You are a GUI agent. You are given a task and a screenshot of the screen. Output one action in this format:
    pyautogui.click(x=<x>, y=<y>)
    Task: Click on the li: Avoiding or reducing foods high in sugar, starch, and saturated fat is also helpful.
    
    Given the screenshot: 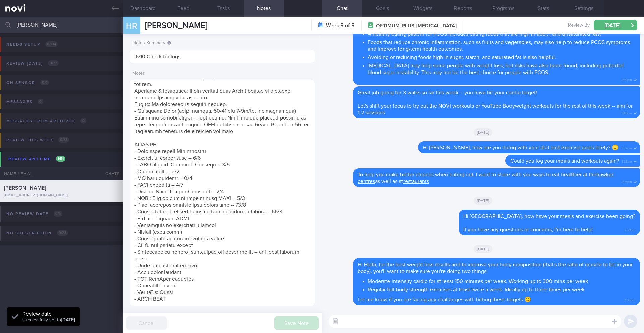 What is the action you would take?
    pyautogui.click(x=502, y=57)
    